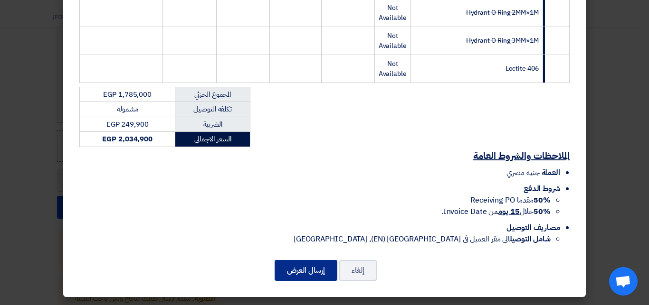 The width and height of the screenshot is (649, 305). I want to click on div: Open chat, so click(623, 282).